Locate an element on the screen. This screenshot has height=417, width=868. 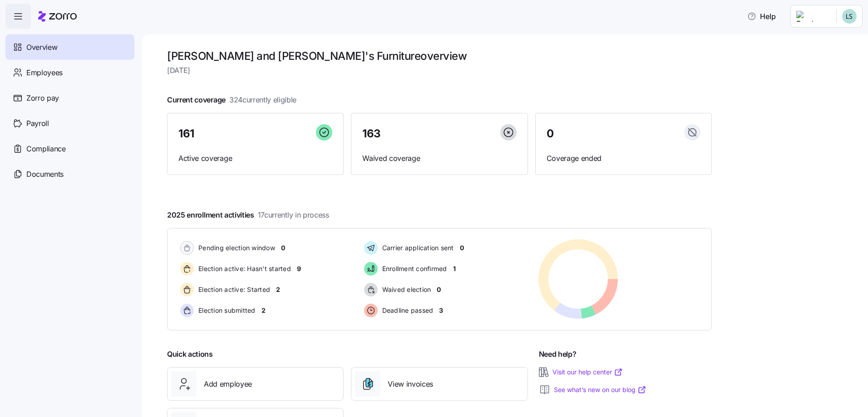
span: 324 currently eligible is located at coordinates (263, 100).